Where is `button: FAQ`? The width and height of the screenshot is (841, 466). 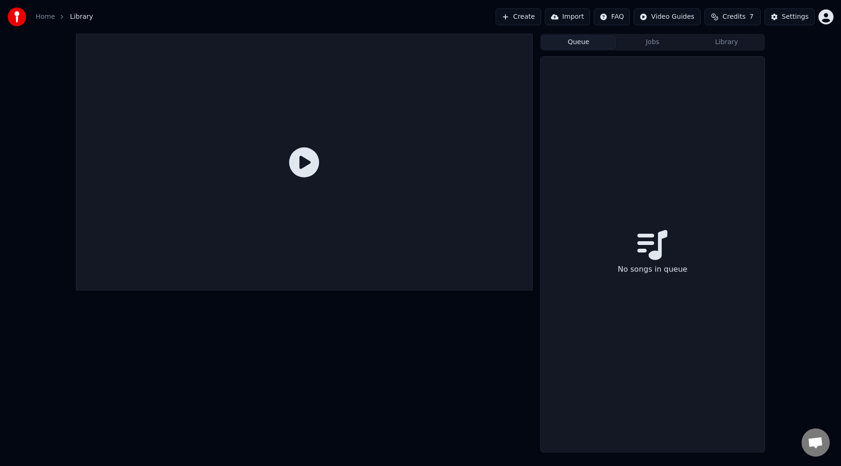
button: FAQ is located at coordinates (612, 17).